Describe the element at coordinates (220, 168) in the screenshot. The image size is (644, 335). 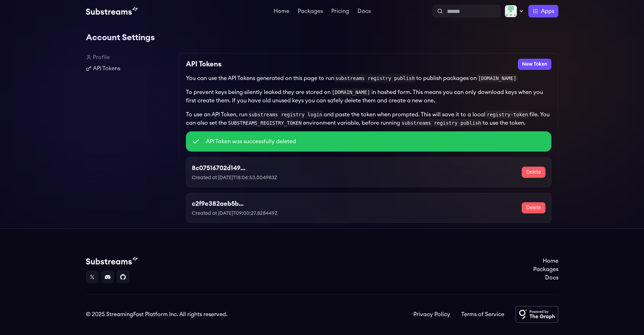
I see `h3: 8c07516702d149a0ca4a6209f22fdda8` at that location.